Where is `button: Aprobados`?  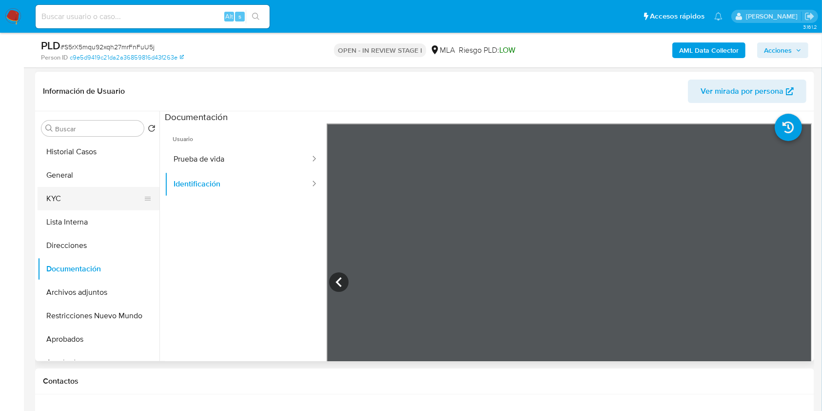
button: Aprobados is located at coordinates (98, 339).